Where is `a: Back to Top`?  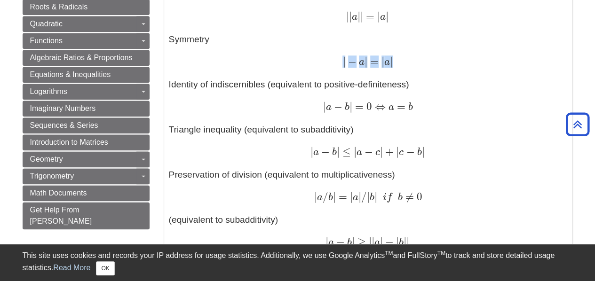
a: Back to Top is located at coordinates (577, 124).